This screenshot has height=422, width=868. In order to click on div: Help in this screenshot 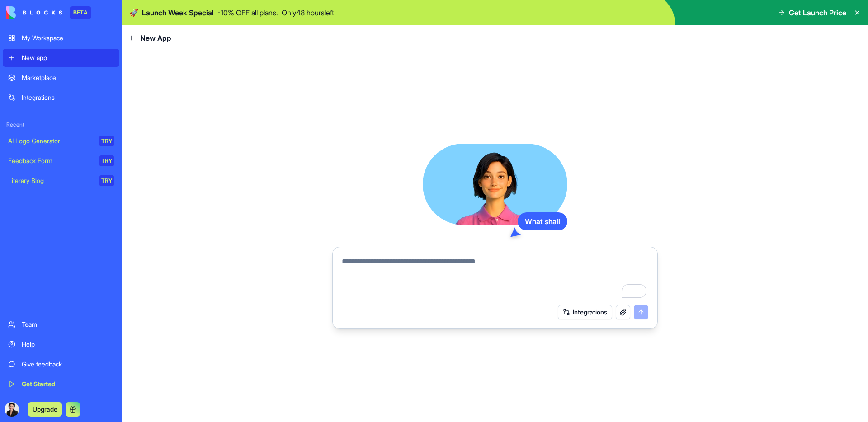, I will do `click(68, 344)`.